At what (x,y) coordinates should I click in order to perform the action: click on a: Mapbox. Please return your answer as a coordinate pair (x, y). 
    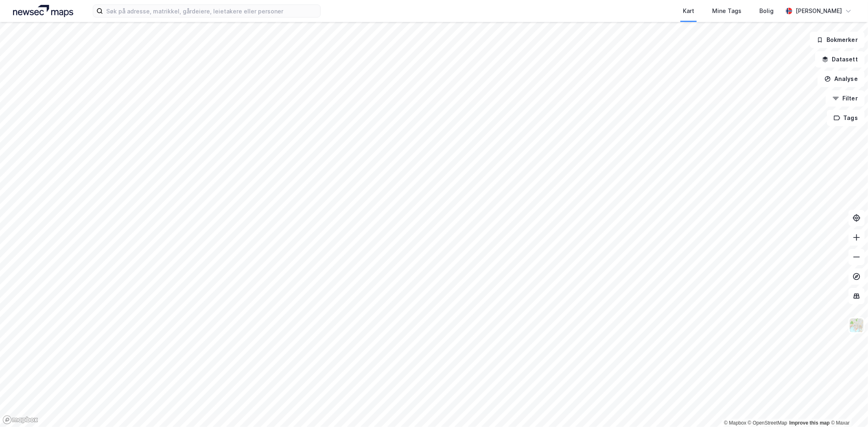
    Looking at the image, I should click on (735, 423).